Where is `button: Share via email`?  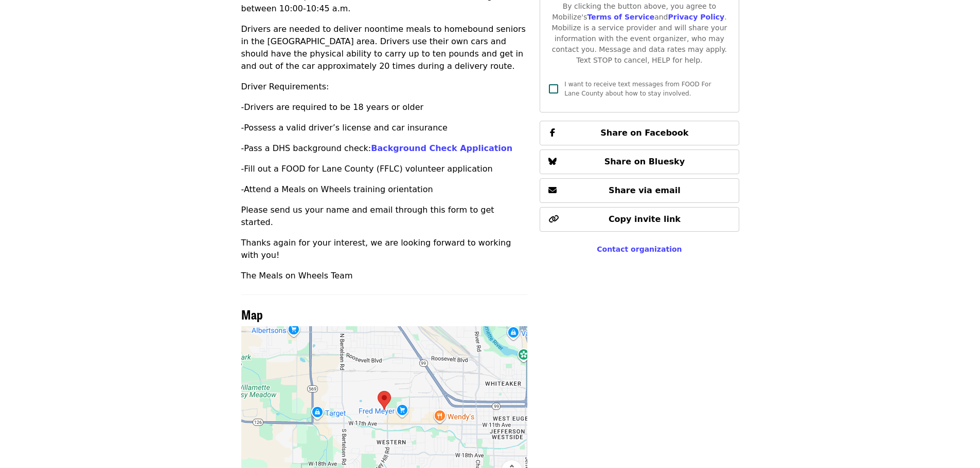
button: Share via email is located at coordinates (638, 190).